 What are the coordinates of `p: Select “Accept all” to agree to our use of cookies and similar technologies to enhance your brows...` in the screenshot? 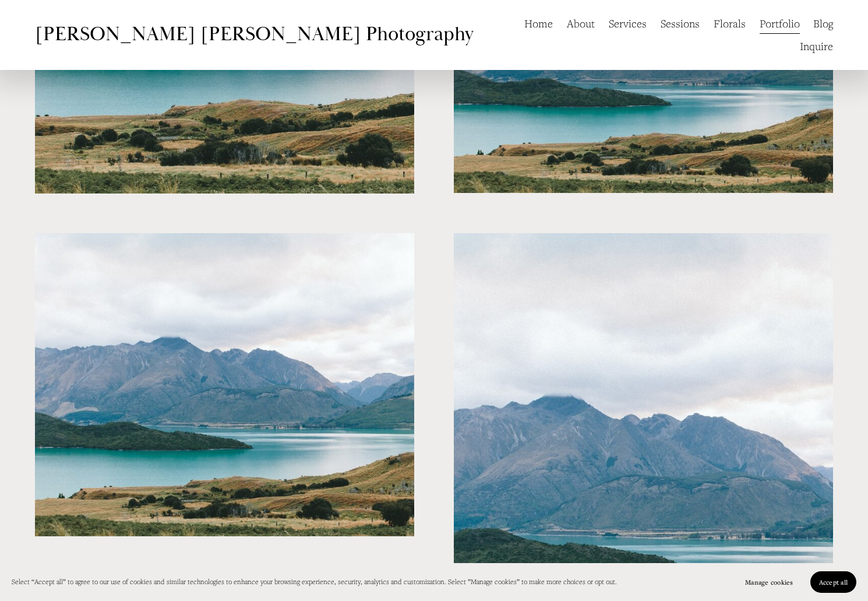 It's located at (314, 581).